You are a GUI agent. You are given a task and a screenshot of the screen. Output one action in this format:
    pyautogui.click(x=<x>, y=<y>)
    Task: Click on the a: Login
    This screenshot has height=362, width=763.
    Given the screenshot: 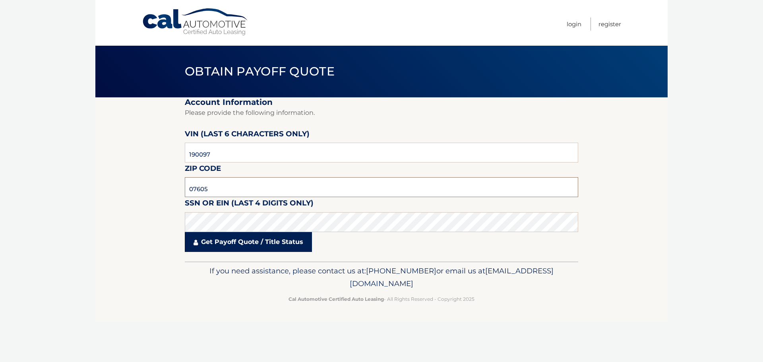 What is the action you would take?
    pyautogui.click(x=574, y=24)
    